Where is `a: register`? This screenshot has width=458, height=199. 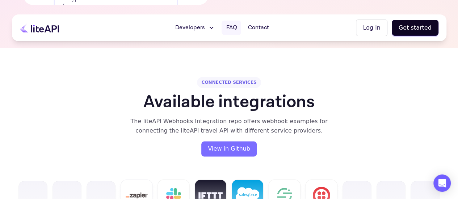
a: register is located at coordinates (229, 149).